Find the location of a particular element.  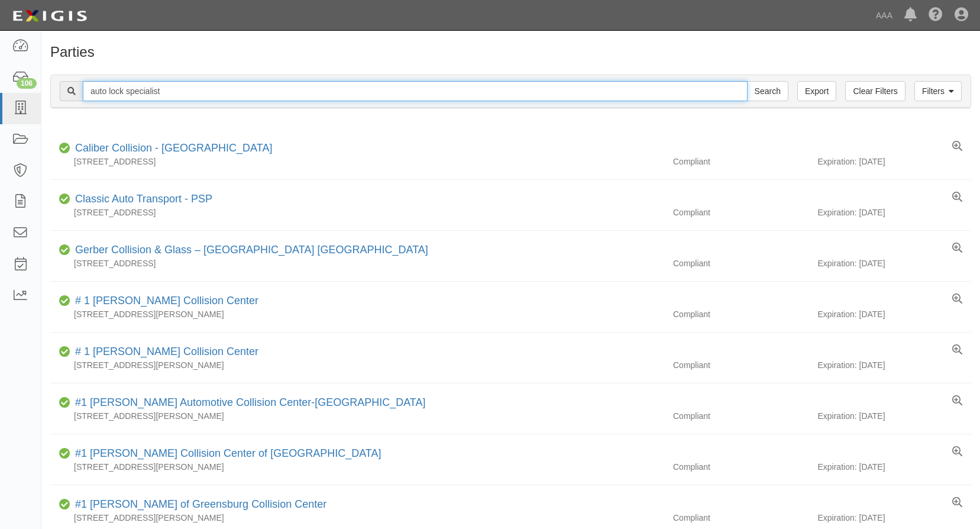

a: Clear Filters is located at coordinates (875, 91).